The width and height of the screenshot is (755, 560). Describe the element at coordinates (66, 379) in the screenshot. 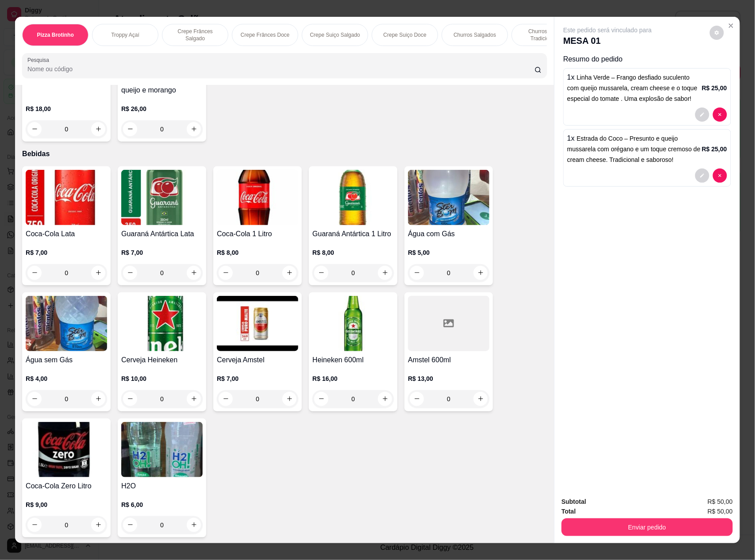

I see `p: R$ 4,00` at that location.